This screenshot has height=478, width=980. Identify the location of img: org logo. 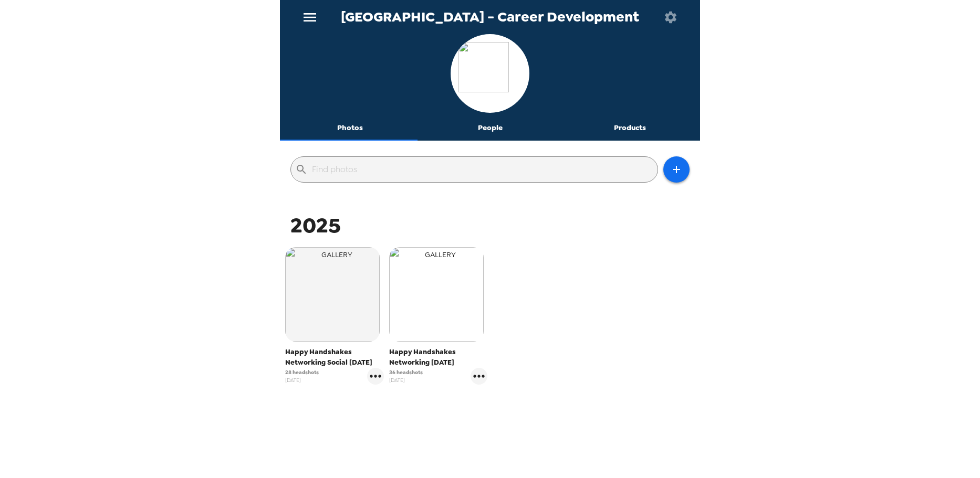
(490, 74).